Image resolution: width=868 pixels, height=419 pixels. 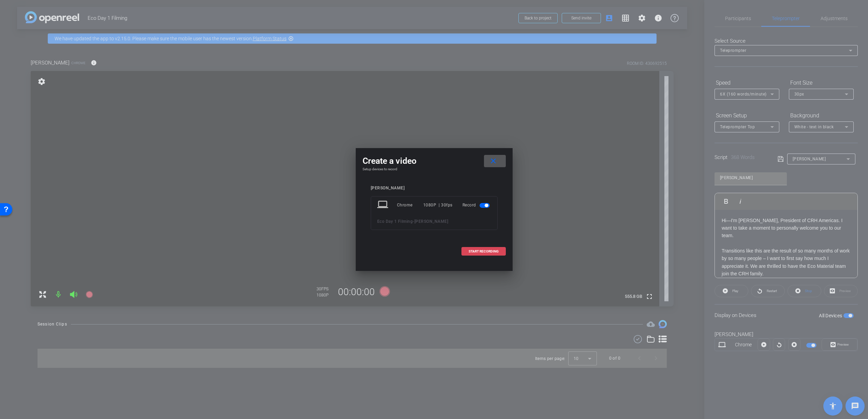 I want to click on span: Eco Day 1 Filming, so click(x=395, y=222).